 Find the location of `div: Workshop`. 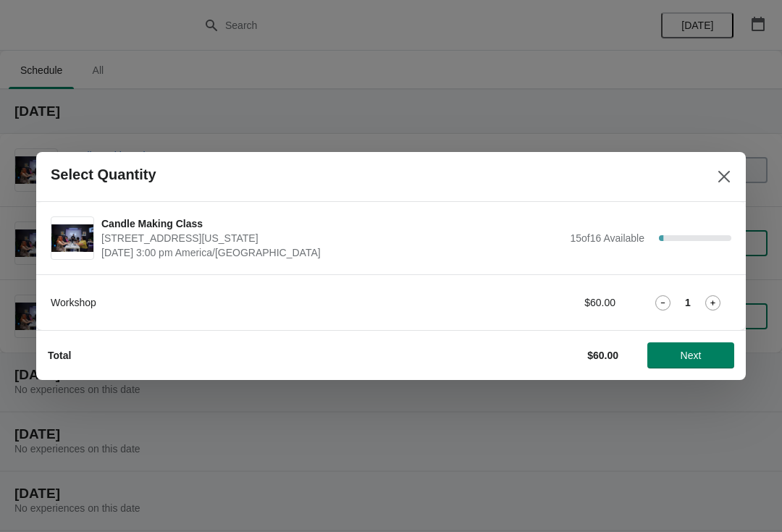

div: Workshop is located at coordinates (251, 302).